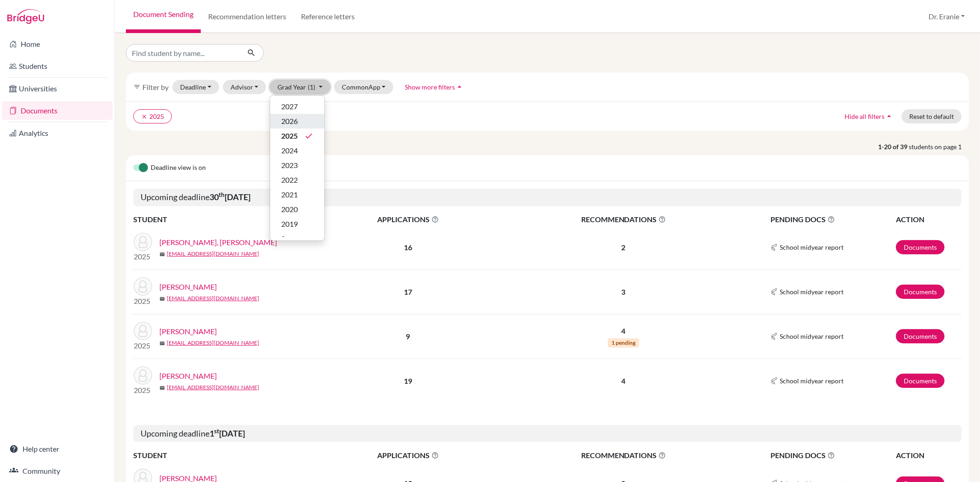 The width and height of the screenshot is (980, 482). Describe the element at coordinates (407, 336) in the screenshot. I see `b: 9` at that location.